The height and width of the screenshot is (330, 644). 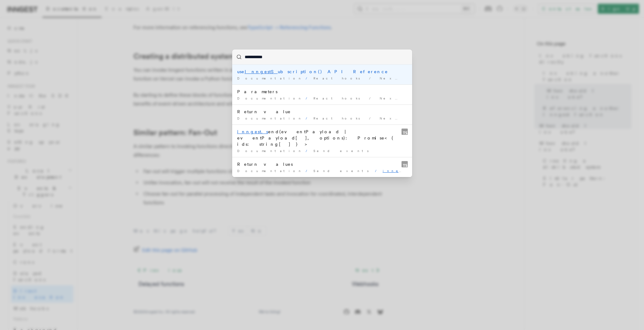 I want to click on div: use ubscription() API Reference, so click(x=322, y=72).